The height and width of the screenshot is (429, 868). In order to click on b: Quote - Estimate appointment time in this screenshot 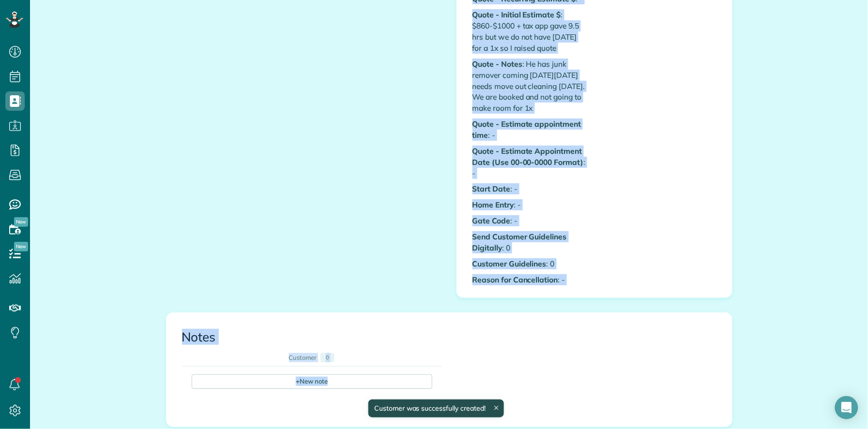, I will do `click(527, 129)`.